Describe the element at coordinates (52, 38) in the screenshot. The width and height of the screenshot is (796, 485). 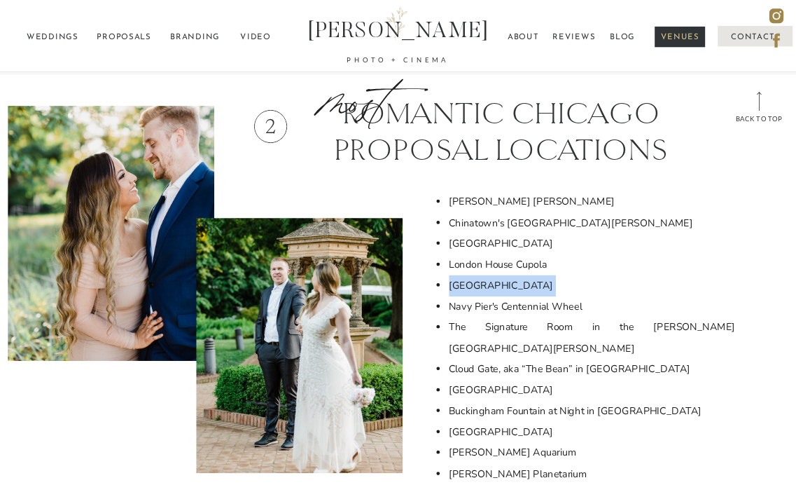
I see `a: weddings` at that location.